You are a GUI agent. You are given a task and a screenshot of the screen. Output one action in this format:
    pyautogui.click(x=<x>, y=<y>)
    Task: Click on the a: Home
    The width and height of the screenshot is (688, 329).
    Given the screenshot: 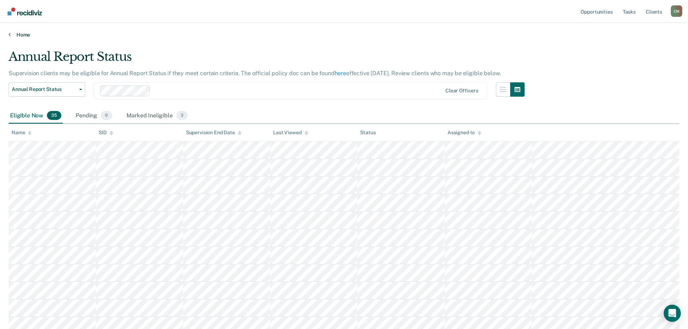 What is the action you would take?
    pyautogui.click(x=344, y=35)
    